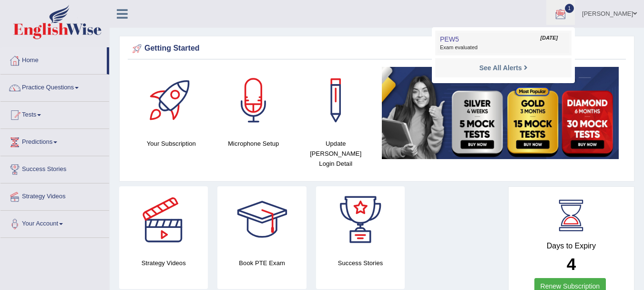 The width and height of the screenshot is (644, 290). I want to click on span: Exam evaluated, so click(504, 47).